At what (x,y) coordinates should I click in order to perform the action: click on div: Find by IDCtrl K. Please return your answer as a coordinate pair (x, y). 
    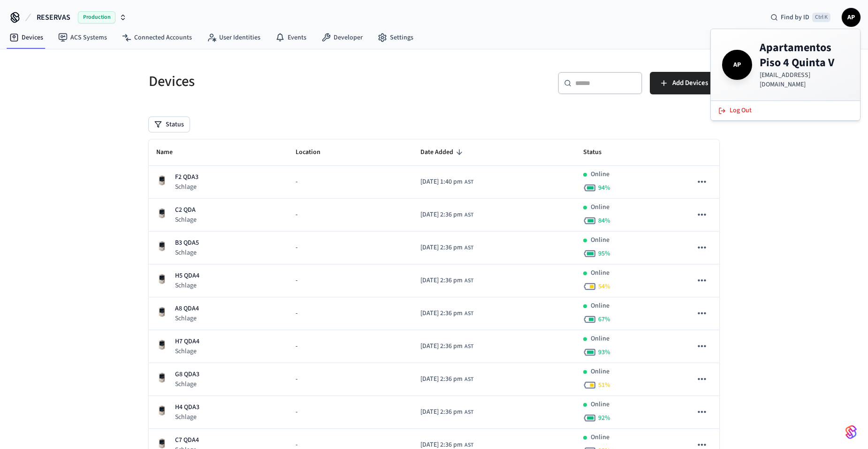
    Looking at the image, I should click on (801, 17).